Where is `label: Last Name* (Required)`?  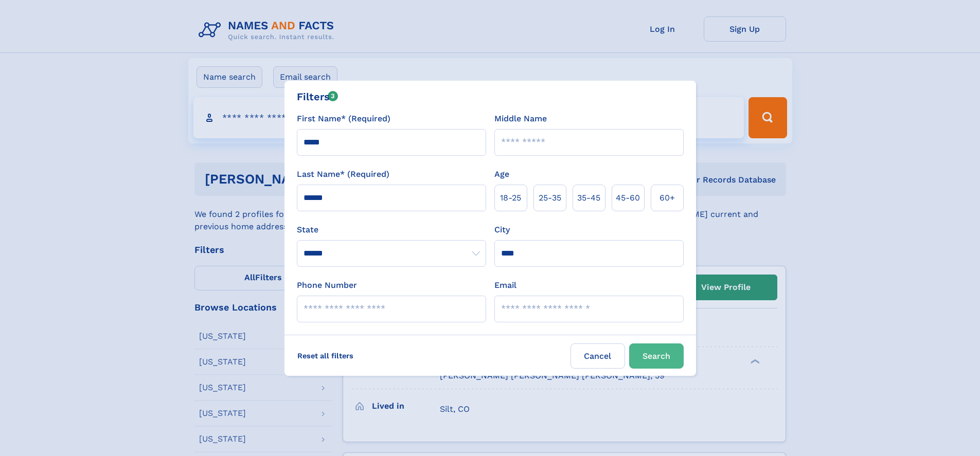 label: Last Name* (Required) is located at coordinates (343, 174).